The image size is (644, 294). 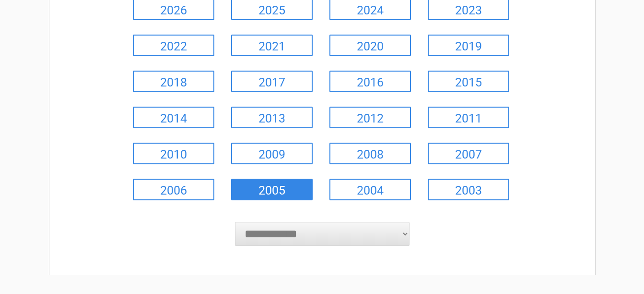 What do you see at coordinates (370, 45) in the screenshot?
I see `a: 2020` at bounding box center [370, 45].